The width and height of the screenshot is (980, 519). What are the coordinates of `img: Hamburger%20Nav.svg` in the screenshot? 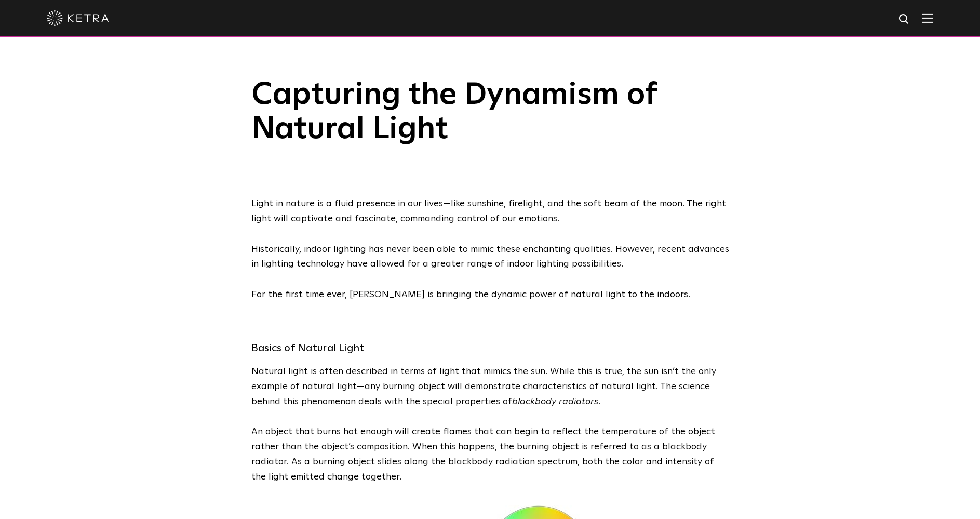 It's located at (928, 17).